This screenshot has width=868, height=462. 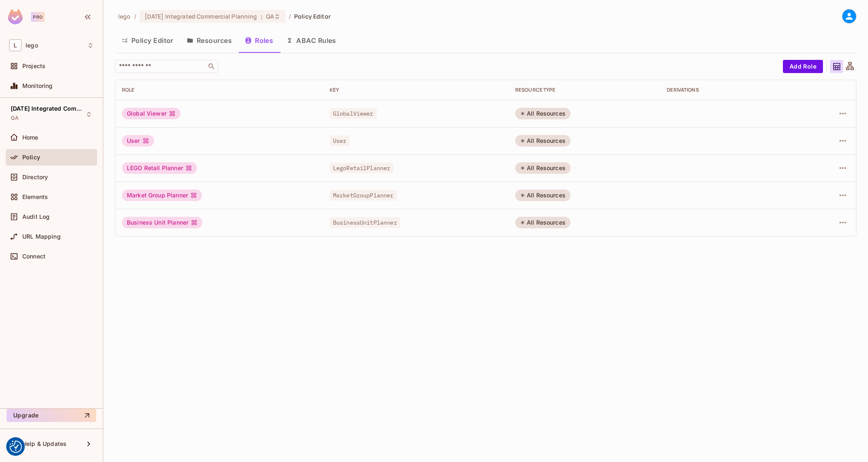 I want to click on div: RESOURCE TYPE, so click(x=584, y=90).